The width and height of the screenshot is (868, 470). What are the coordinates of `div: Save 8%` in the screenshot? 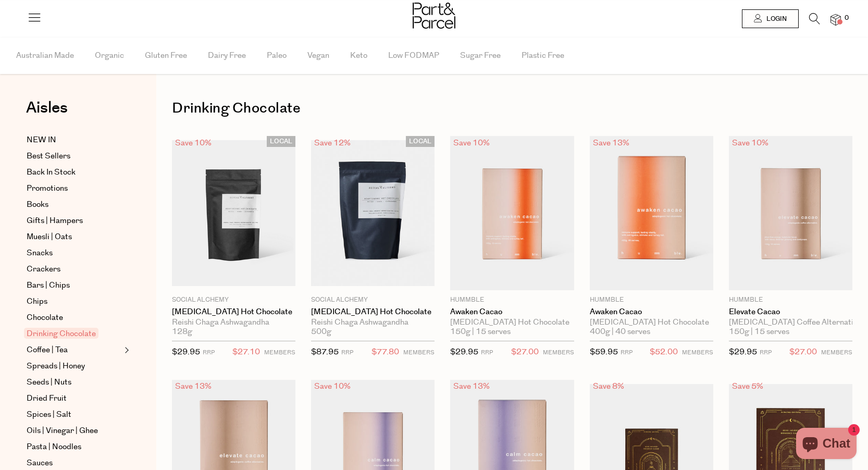 It's located at (609, 386).